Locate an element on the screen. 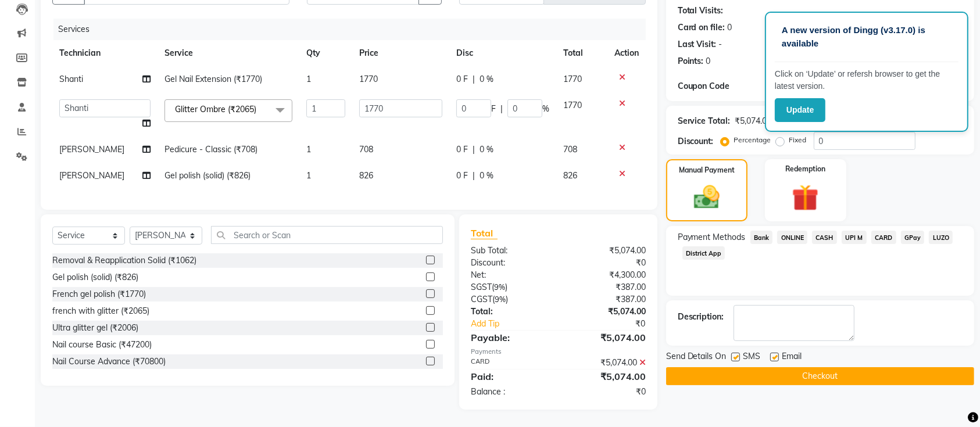  p: A new version of Dingg (v3.17.0) is available is located at coordinates (867, 37).